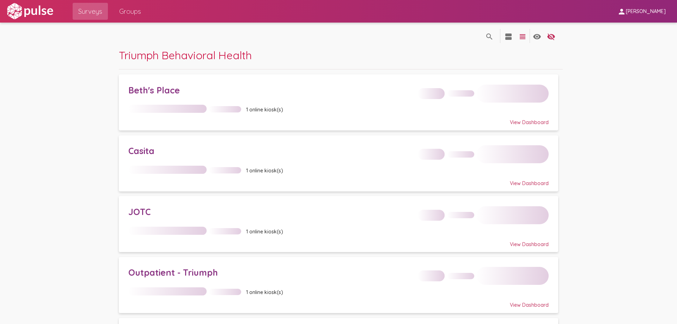 The image size is (677, 324). What do you see at coordinates (339, 163) in the screenshot?
I see `a: Casita1 online kiosk(s)View Dashboard` at bounding box center [339, 163].